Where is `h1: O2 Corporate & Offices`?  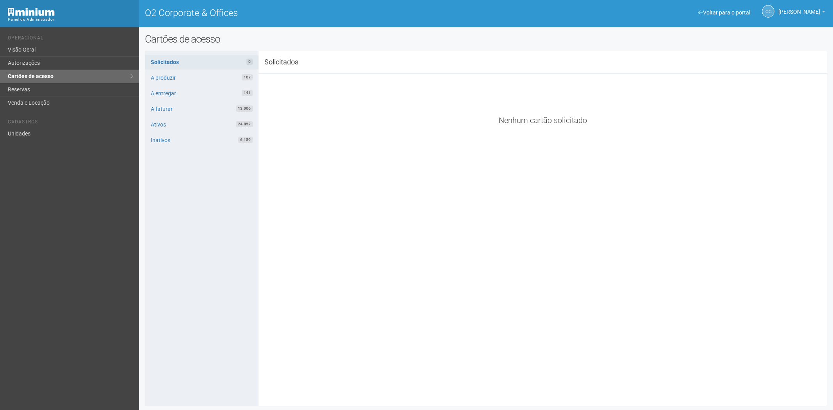
h1: O2 Corporate & Offices is located at coordinates (312, 13).